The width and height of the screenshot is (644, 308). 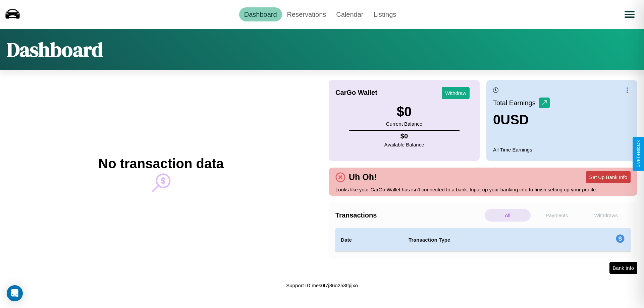 What do you see at coordinates (370, 240) in the screenshot?
I see `h4: Date` at bounding box center [370, 240].